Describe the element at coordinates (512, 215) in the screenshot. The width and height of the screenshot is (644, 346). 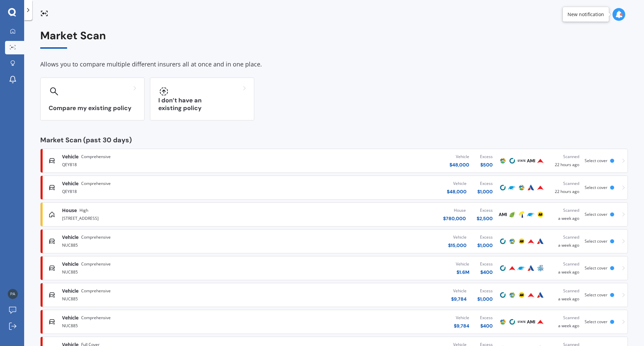
I see `img: Initio` at that location.